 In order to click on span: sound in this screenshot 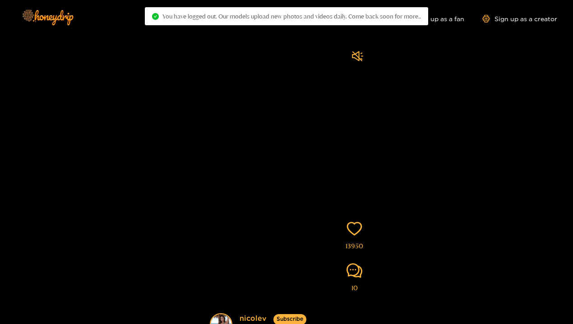, I will do `click(357, 56)`.